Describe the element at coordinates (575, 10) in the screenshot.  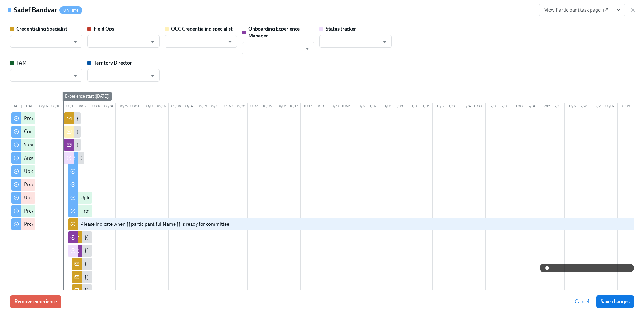
I see `span: View Participant task page` at that location.